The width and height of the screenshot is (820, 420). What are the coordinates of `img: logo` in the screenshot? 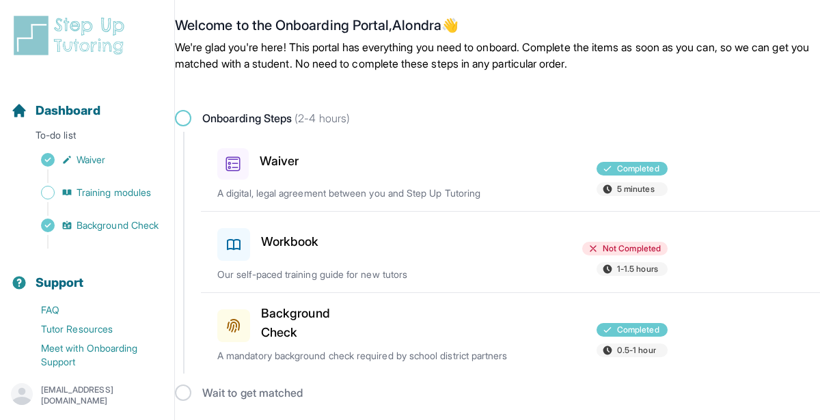 It's located at (72, 36).